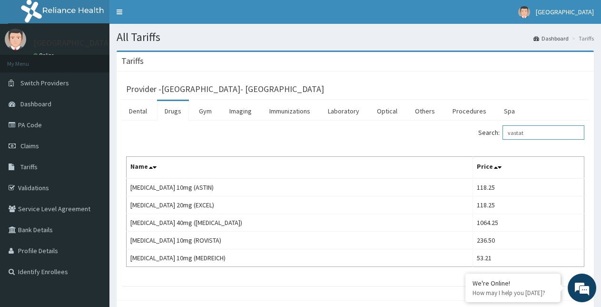  Describe the element at coordinates (425, 111) in the screenshot. I see `a: Others` at that location.